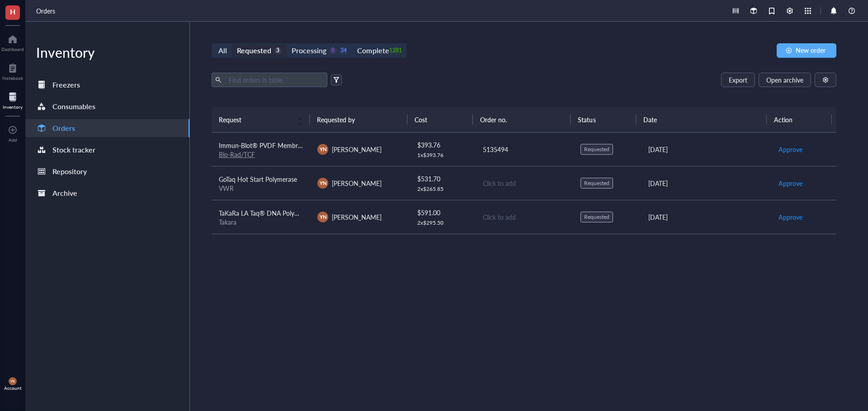  I want to click on span: New order, so click(811, 50).